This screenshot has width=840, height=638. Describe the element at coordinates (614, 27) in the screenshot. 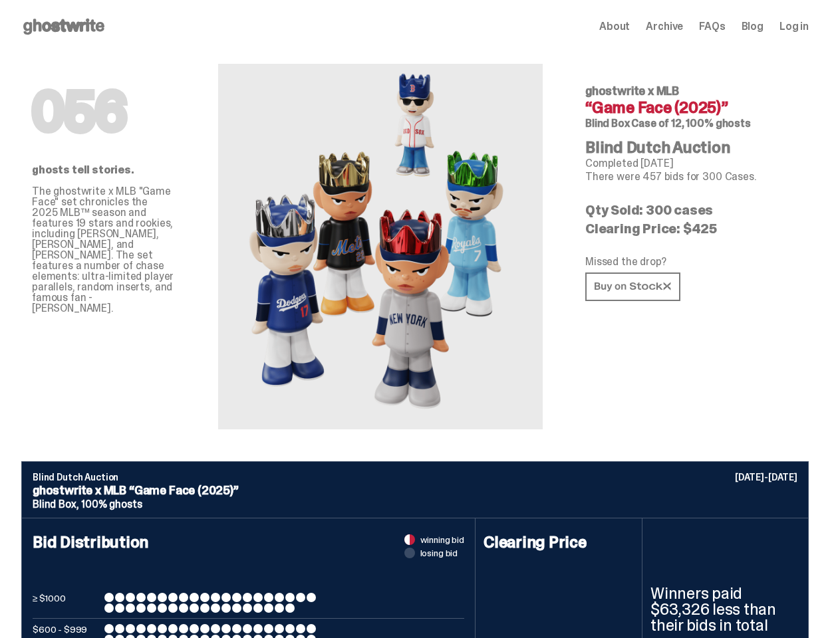

I see `span: About` at that location.